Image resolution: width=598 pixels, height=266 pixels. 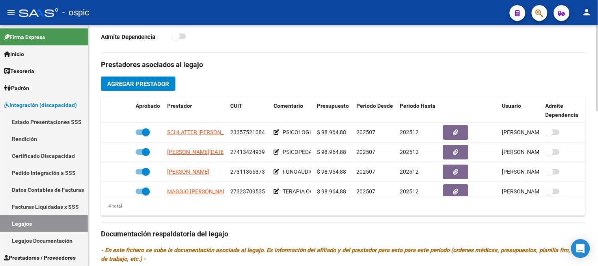 What do you see at coordinates (344, 171) in the screenshot?
I see `span: FONOAUDIOLOGIA 8 SESIONES MENSUALES - MII` at bounding box center [344, 171].